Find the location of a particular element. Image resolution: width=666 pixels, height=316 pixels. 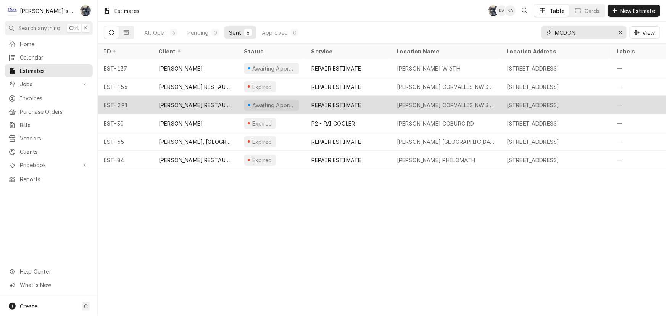

span: Reports is located at coordinates (54, 179).